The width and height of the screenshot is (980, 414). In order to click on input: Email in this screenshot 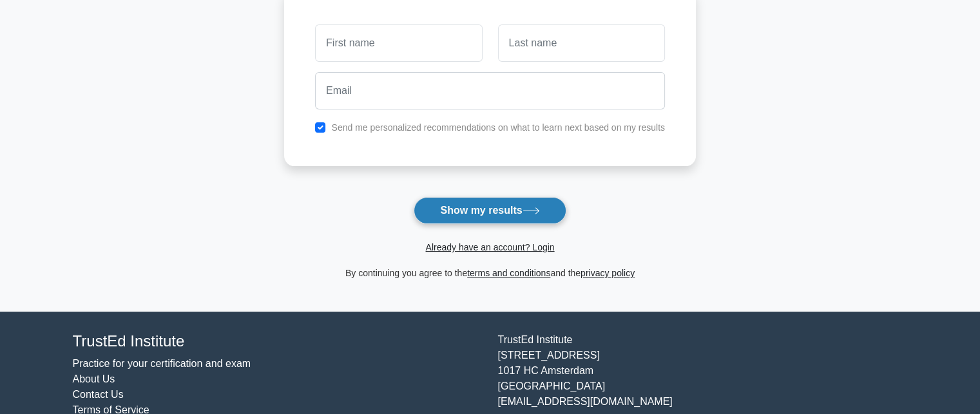, I will do `click(489, 91)`.